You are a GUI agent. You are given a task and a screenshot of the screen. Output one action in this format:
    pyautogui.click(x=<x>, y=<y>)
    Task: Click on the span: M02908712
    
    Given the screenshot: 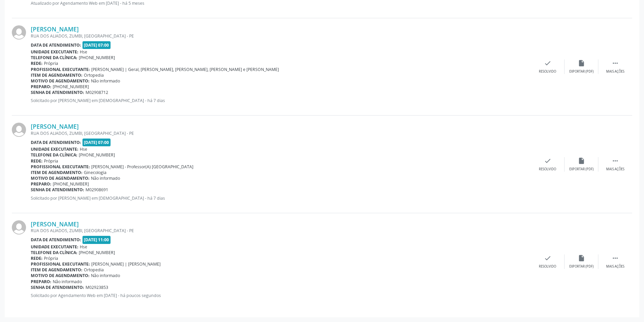 What is the action you would take?
    pyautogui.click(x=97, y=92)
    